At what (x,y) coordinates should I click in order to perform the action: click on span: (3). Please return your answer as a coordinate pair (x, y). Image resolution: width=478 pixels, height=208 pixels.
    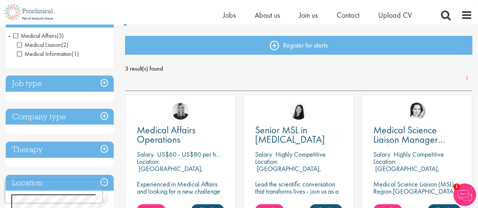
    Looking at the image, I should click on (60, 36).